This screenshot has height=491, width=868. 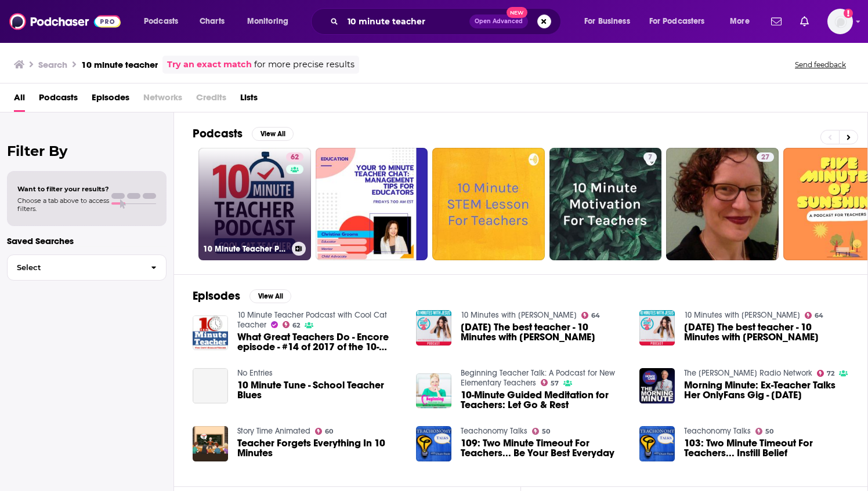 What do you see at coordinates (87, 267) in the screenshot?
I see `button: Select` at bounding box center [87, 267].